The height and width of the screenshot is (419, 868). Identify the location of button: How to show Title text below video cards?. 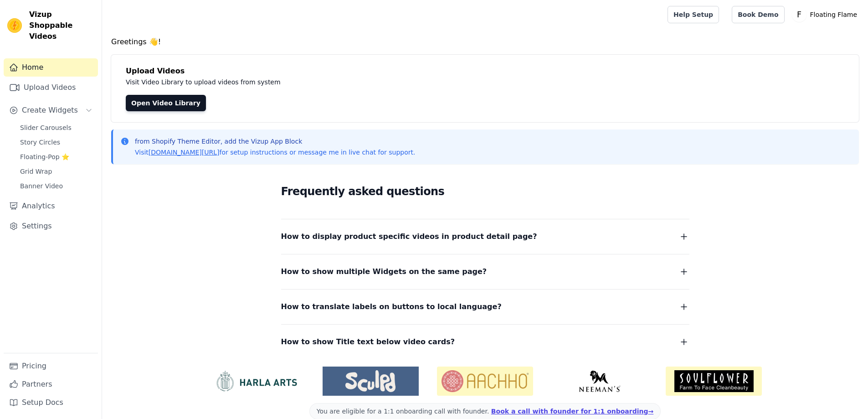
(486, 342).